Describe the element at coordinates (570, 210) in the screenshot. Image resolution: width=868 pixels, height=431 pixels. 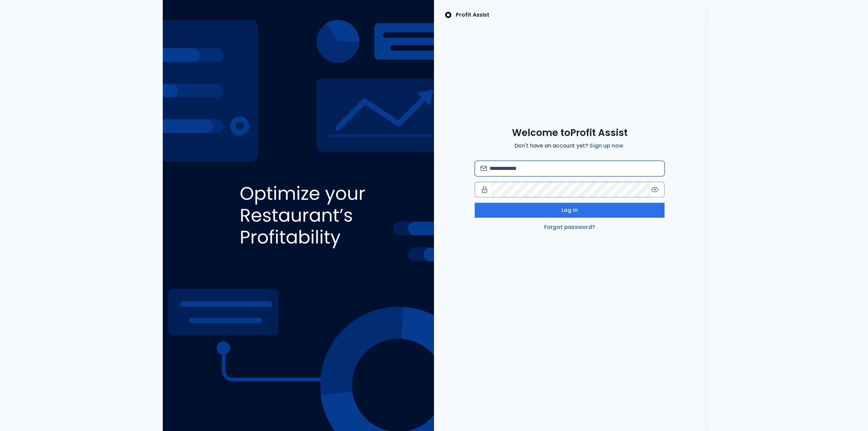
I see `span: Log in` at that location.